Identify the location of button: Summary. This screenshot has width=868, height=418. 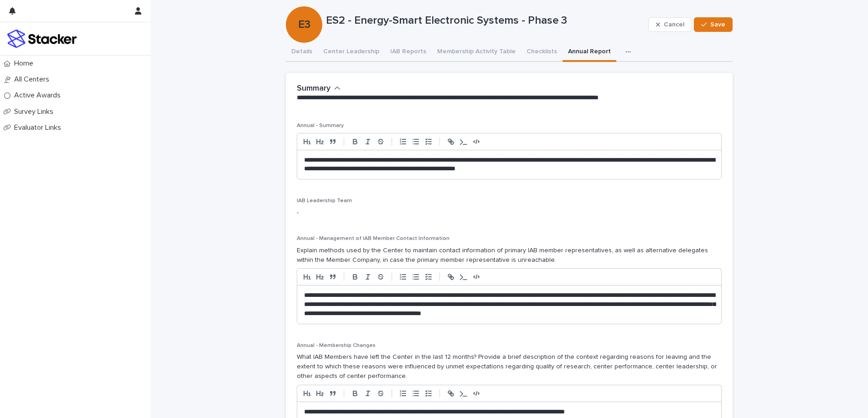
(318, 89).